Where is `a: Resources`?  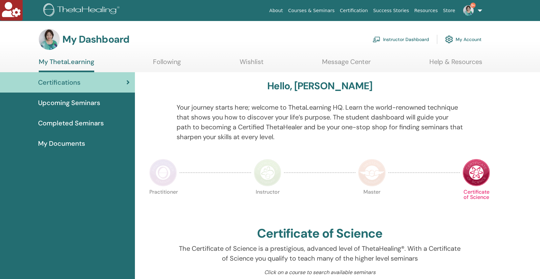 a: Resources is located at coordinates (426, 10).